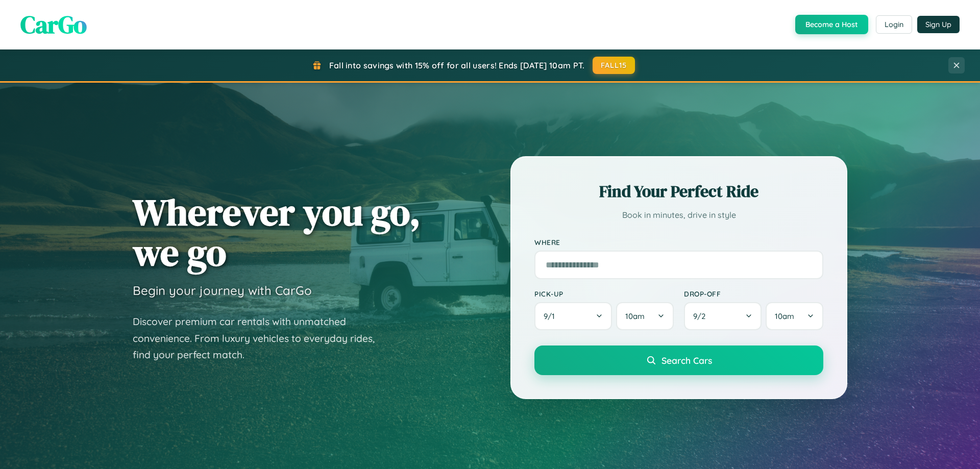 The width and height of the screenshot is (980, 469). I want to click on button: Search Cars, so click(679, 360).